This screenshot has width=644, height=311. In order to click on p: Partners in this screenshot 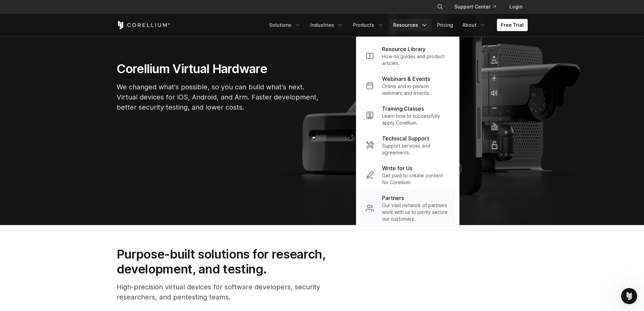, I will do `click(393, 198)`.